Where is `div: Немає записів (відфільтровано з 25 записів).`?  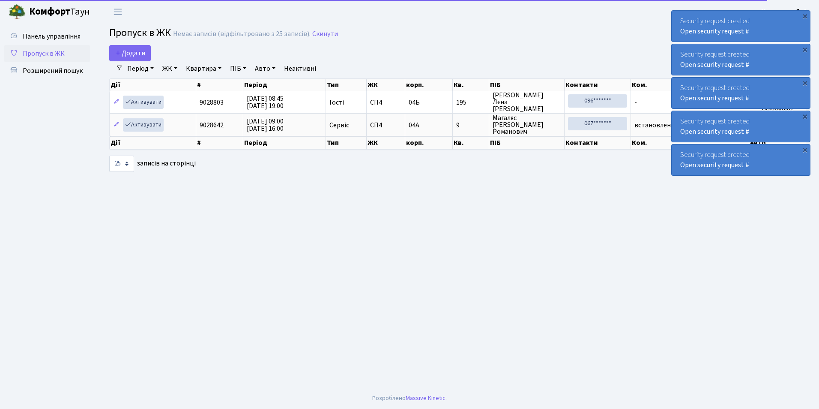
div: Немає записів (відфільтровано з 25 записів). is located at coordinates (242, 34).